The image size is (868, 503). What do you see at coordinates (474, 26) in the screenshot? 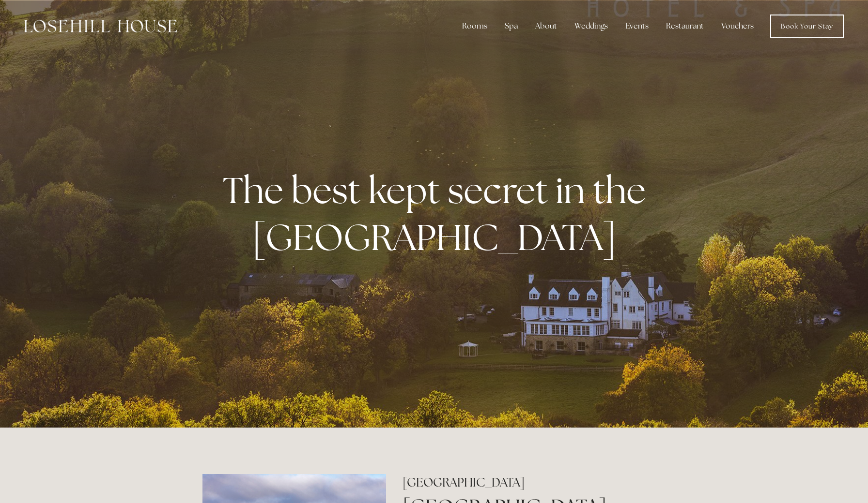
I see `div: Rooms` at bounding box center [474, 26].